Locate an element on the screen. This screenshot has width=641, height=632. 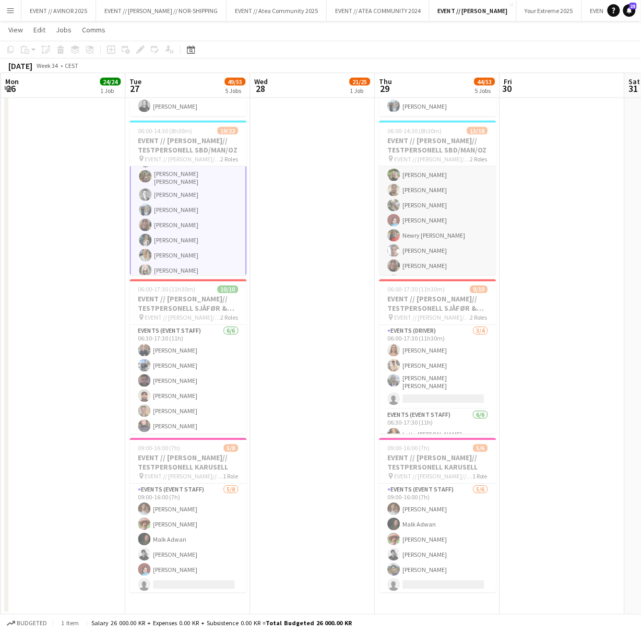
span: 13/18 is located at coordinates (478, 131).